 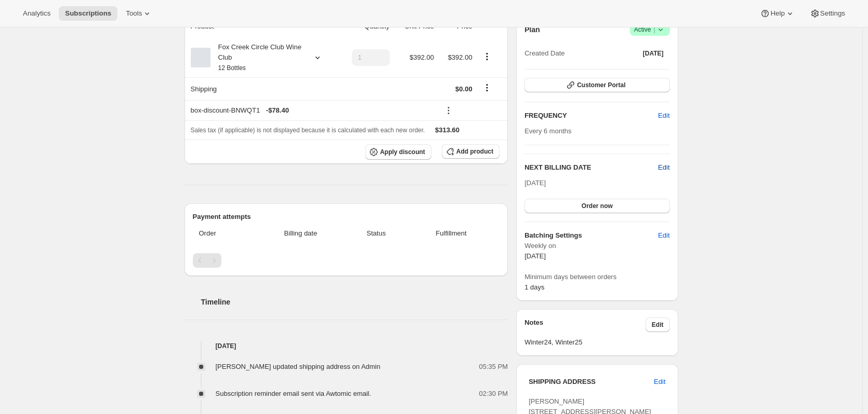 What do you see at coordinates (597, 277) in the screenshot?
I see `span: Minimum days between orders` at bounding box center [597, 277].